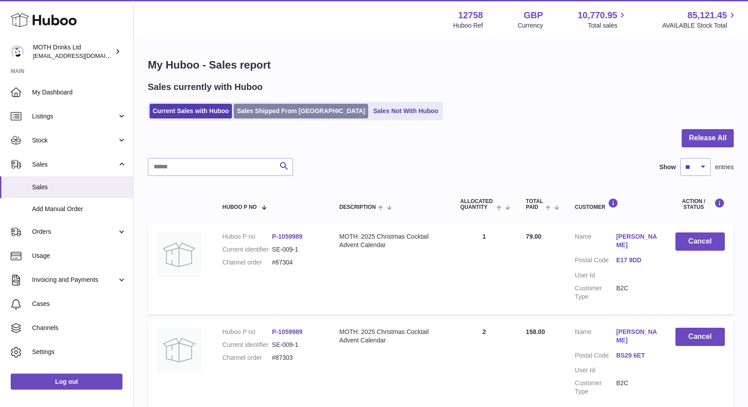 The height and width of the screenshot is (407, 748). I want to click on a: 10,770.95 Total sales, so click(603, 20).